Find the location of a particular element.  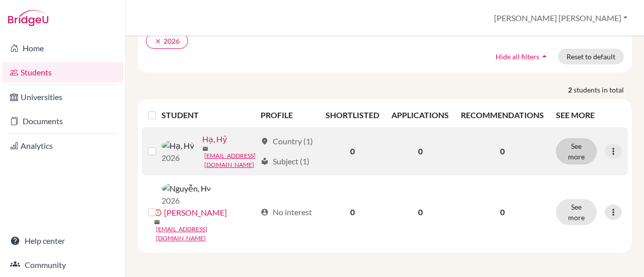

a: Analytics is located at coordinates (63, 146).